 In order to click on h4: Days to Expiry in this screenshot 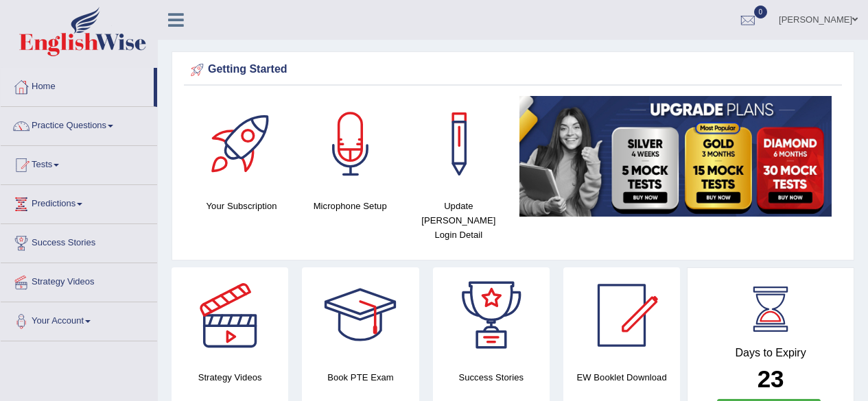, I will do `click(770, 353)`.